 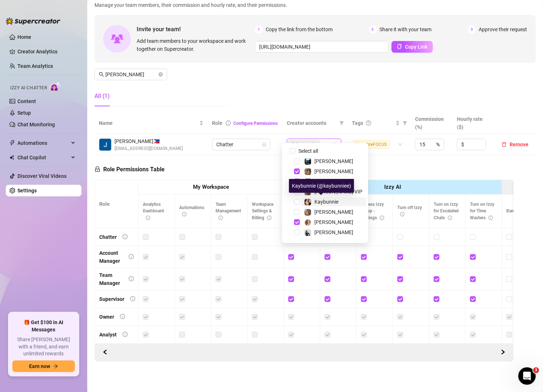 I want to click on span: team, so click(x=335, y=145).